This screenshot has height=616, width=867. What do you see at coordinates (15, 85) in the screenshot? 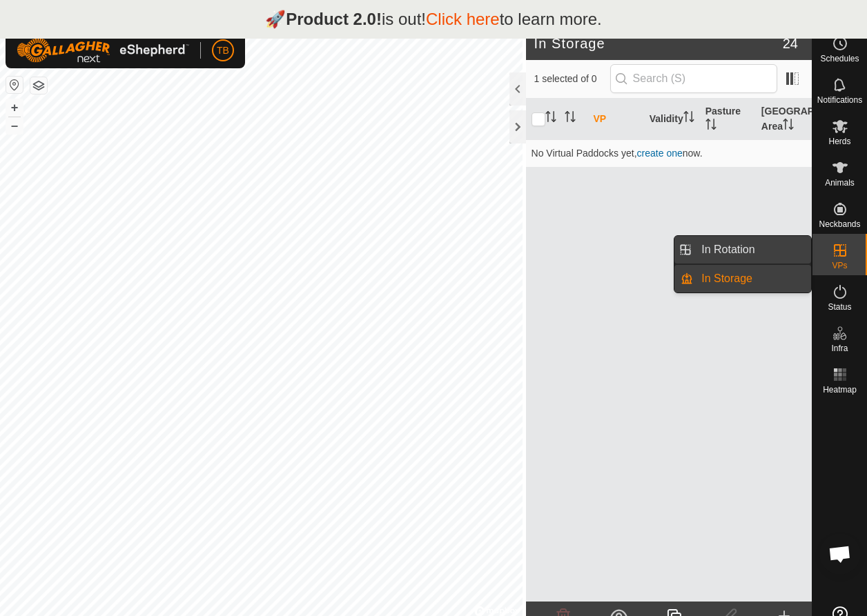
I see `button: Reset Map` at bounding box center [15, 85].